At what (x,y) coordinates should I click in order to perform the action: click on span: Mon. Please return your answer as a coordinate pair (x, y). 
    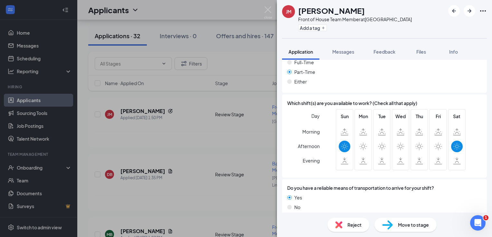
    Looking at the image, I should click on (363, 116).